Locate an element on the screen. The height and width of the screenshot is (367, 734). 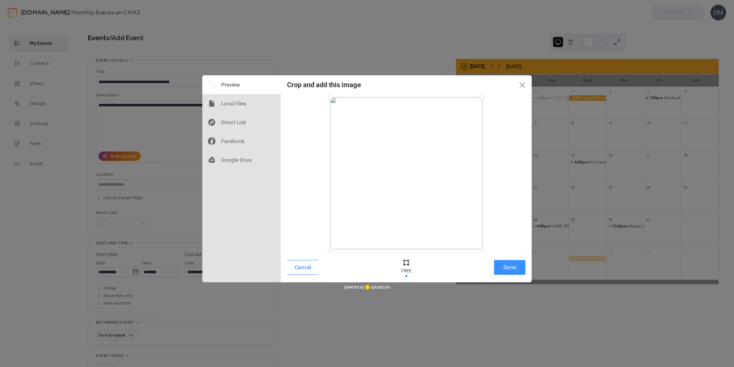
button: Cancel is located at coordinates (303, 267).